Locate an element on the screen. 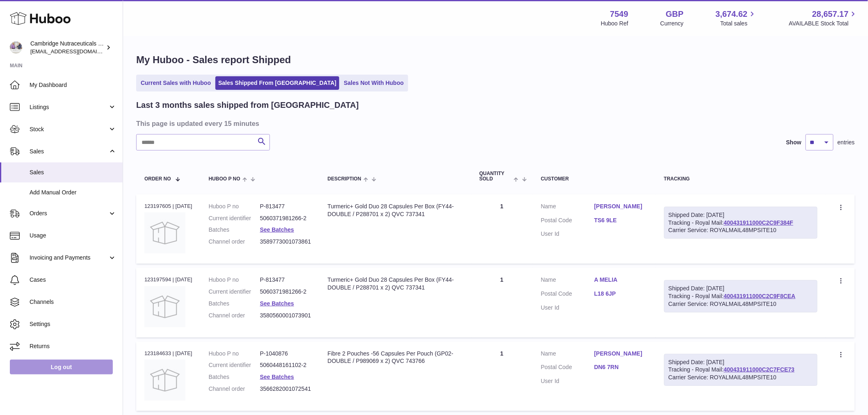 The width and height of the screenshot is (868, 415). span: Order No is located at coordinates (157, 179).